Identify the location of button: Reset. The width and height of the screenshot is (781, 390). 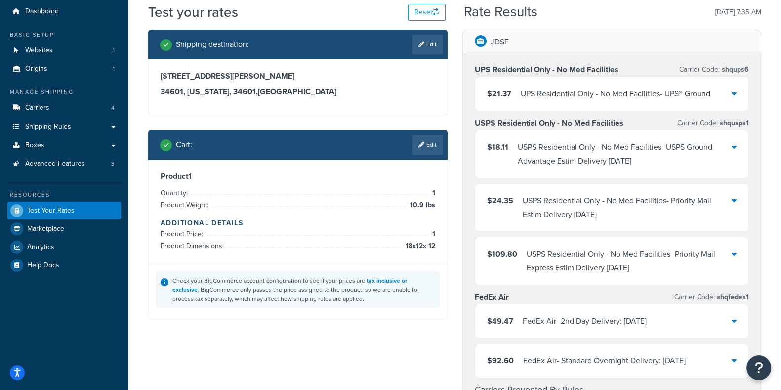
(427, 12).